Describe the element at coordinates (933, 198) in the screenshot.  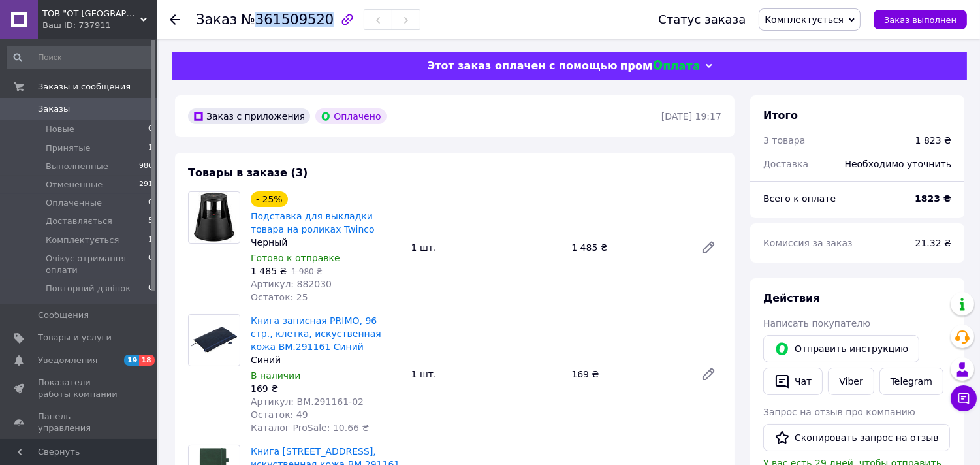
I see `b: 1823 ₴` at that location.